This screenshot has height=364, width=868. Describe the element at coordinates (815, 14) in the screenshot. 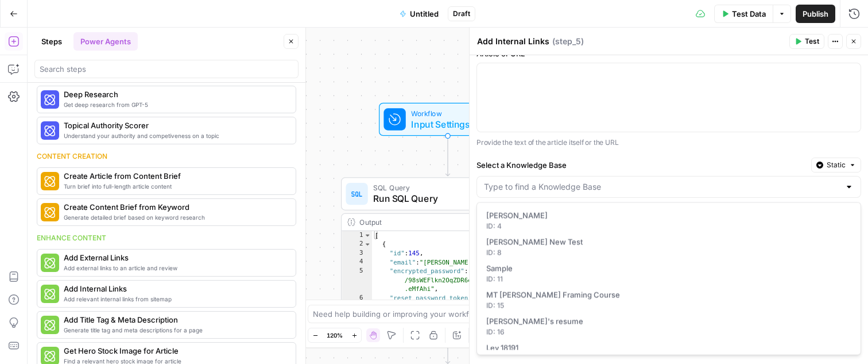

I see `button: Publish` at that location.